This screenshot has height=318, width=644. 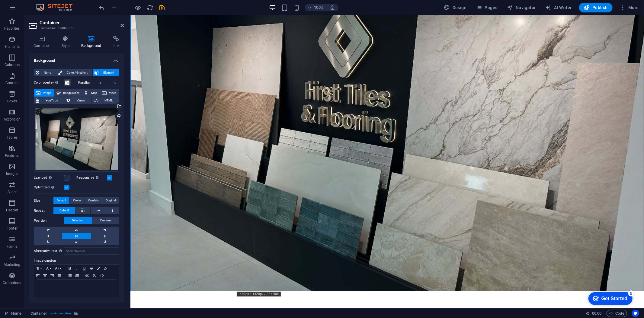 What do you see at coordinates (106, 220) in the screenshot?
I see `span: Custom` at bounding box center [106, 220].